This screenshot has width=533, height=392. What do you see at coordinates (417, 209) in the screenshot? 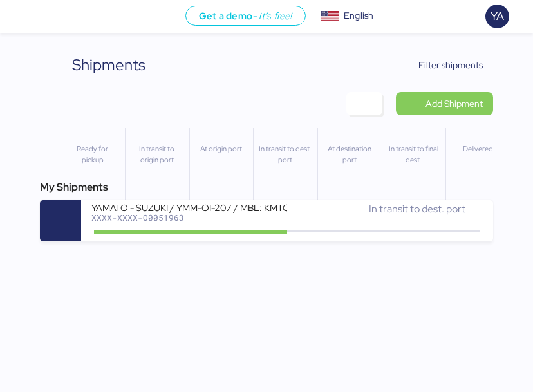
I see `span: In transit to dest. port` at bounding box center [417, 209].